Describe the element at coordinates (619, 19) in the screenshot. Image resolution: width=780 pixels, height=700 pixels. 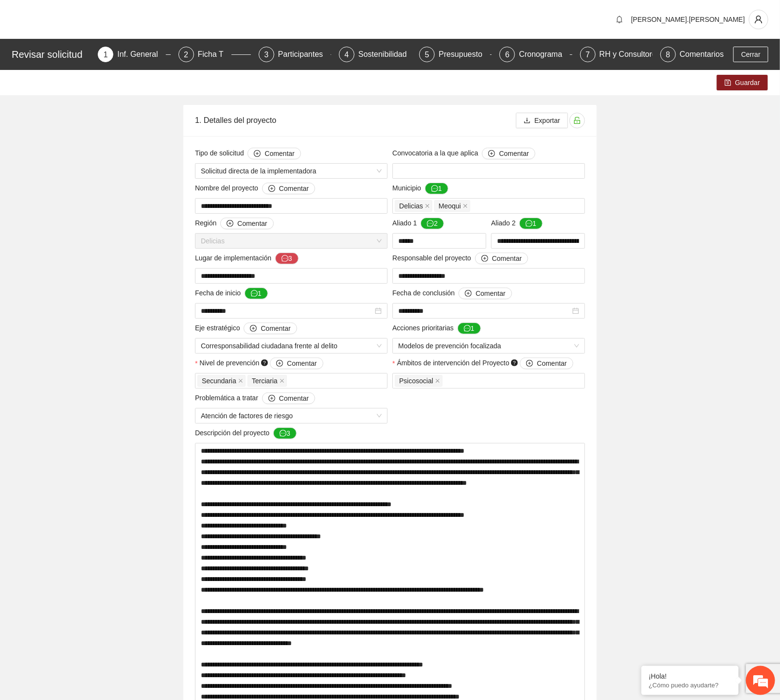
I see `span: bell` at that location.